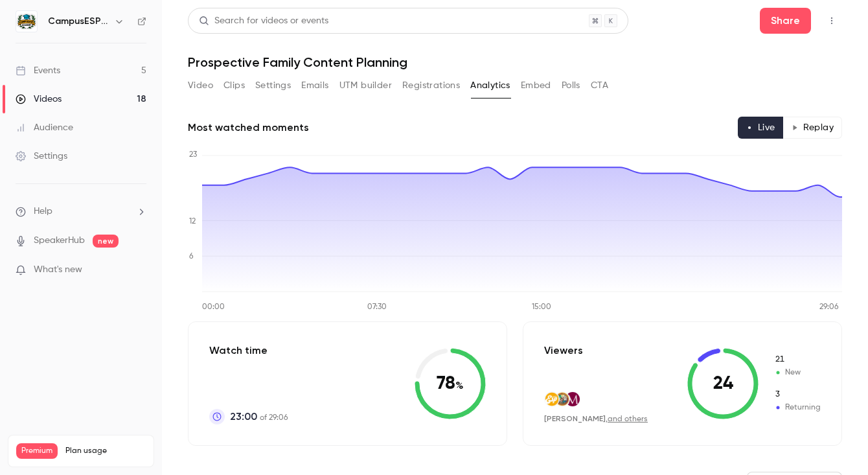 The image size is (868, 475). Describe the element at coordinates (234, 86) in the screenshot. I see `button: Clips` at that location.